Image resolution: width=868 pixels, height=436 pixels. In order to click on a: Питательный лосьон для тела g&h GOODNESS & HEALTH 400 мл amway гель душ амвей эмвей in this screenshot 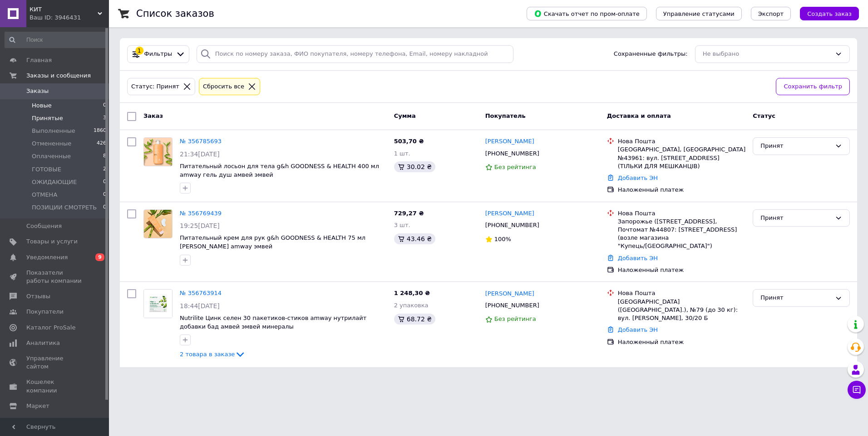, I will do `click(279, 171)`.